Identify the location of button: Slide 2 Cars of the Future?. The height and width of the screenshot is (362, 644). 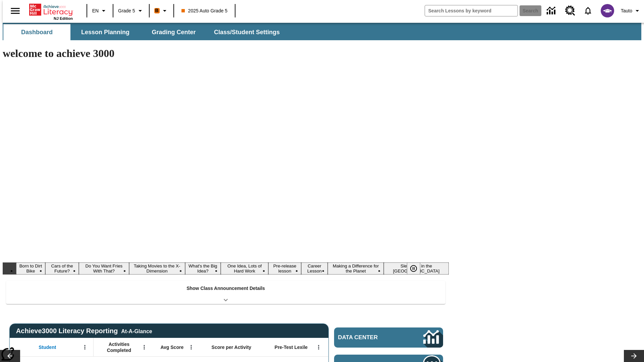
(62, 268).